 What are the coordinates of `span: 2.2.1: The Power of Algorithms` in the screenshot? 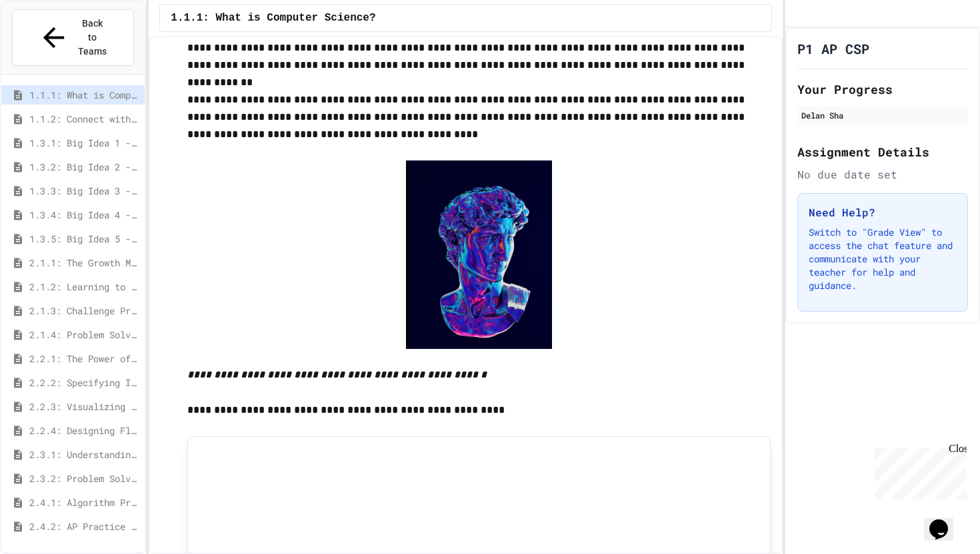 It's located at (84, 359).